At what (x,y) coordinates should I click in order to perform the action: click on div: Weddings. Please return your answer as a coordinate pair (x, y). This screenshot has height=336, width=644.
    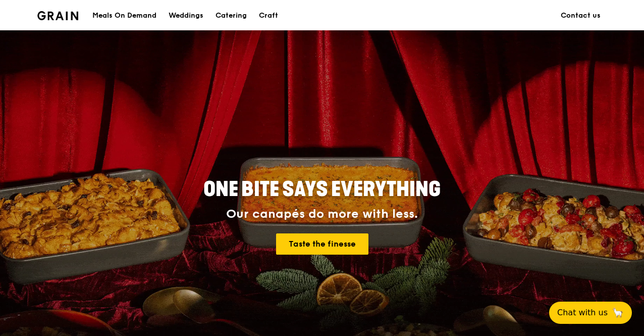
    Looking at the image, I should click on (186, 16).